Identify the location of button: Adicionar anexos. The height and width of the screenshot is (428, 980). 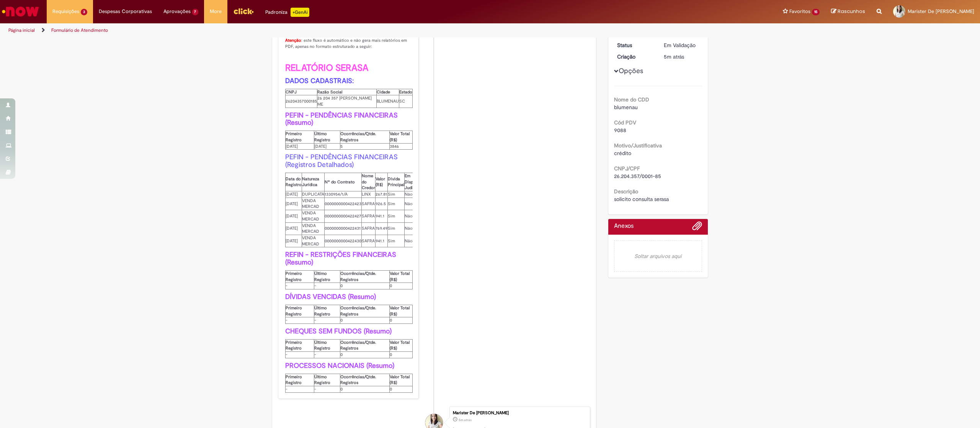
(697, 228).